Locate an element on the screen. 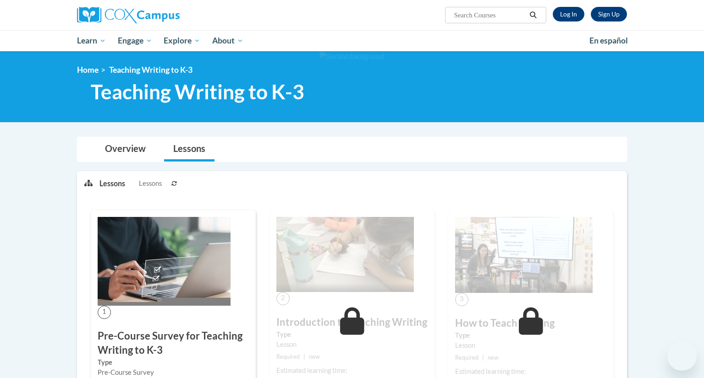  span: Engage is located at coordinates (135, 41).